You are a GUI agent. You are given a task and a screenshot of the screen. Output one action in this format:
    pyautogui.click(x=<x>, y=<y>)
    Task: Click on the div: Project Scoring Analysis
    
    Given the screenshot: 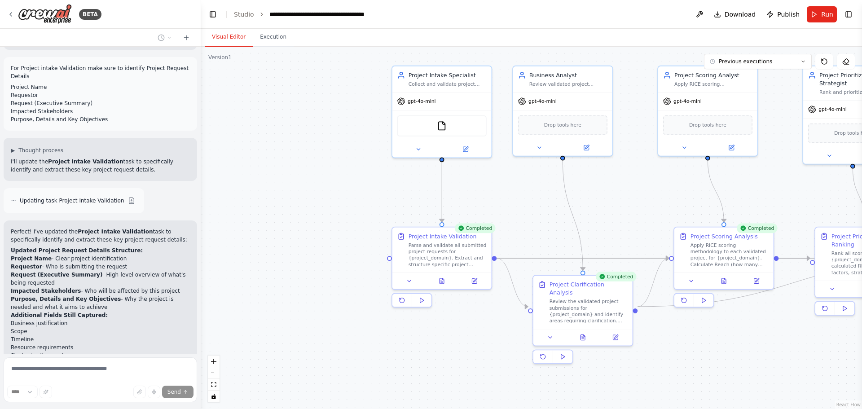 What is the action you would take?
    pyautogui.click(x=724, y=236)
    